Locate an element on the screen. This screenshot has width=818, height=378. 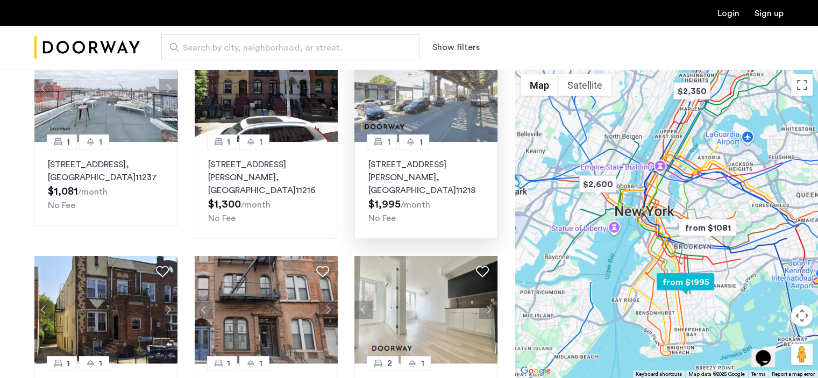
a: Report a map error is located at coordinates (793, 374).